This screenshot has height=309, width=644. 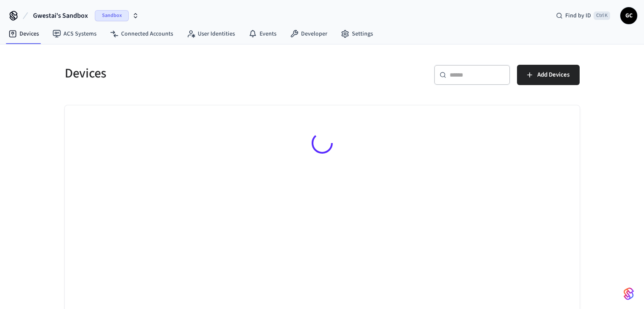 I want to click on a: Connected Accounts, so click(x=142, y=34).